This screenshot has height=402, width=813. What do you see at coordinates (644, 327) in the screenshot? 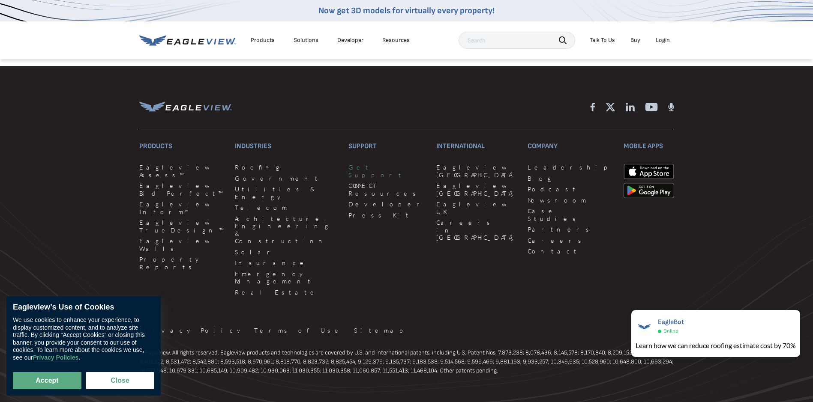
I see `img: EagleBot` at bounding box center [644, 327].